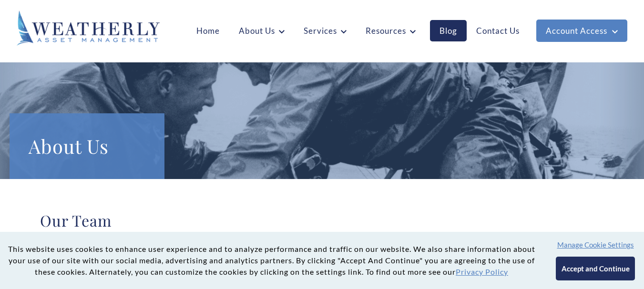 The width and height of the screenshot is (644, 289). I want to click on a: About Us, so click(262, 30).